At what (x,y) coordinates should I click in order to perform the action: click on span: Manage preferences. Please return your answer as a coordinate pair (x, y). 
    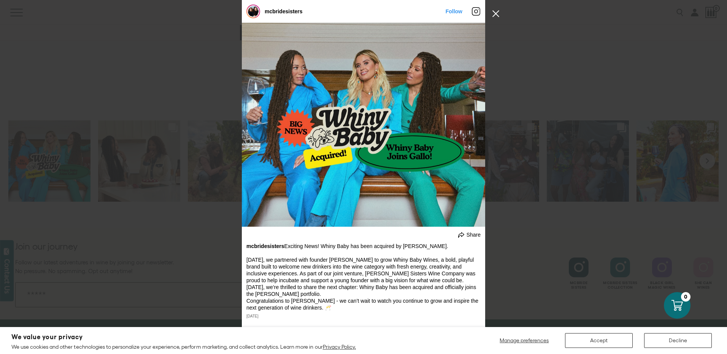
    Looking at the image, I should click on (524, 341).